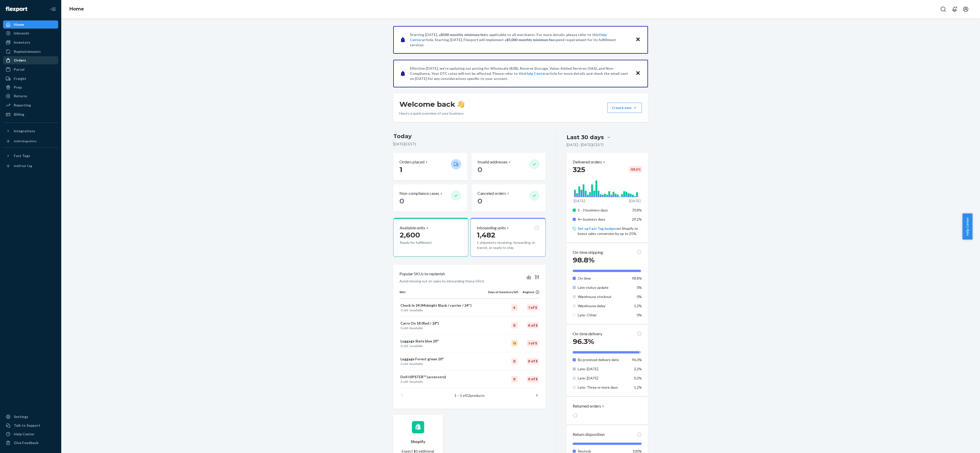  I want to click on p: Luggage Forest green 20'', so click(443, 359).